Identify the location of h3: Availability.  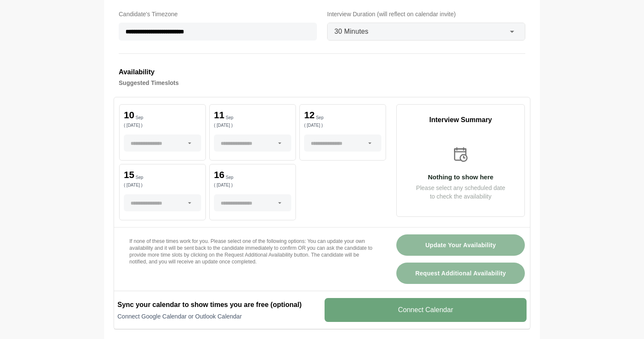
(322, 72).